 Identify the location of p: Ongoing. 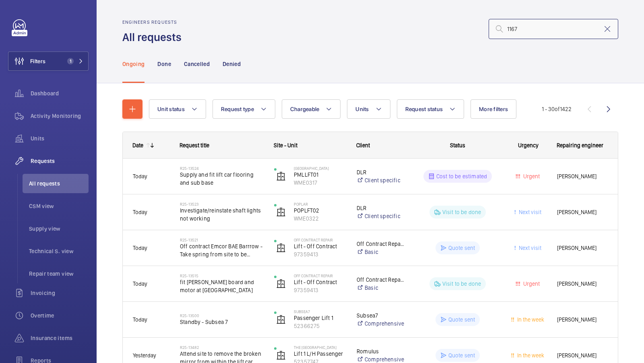
(133, 64).